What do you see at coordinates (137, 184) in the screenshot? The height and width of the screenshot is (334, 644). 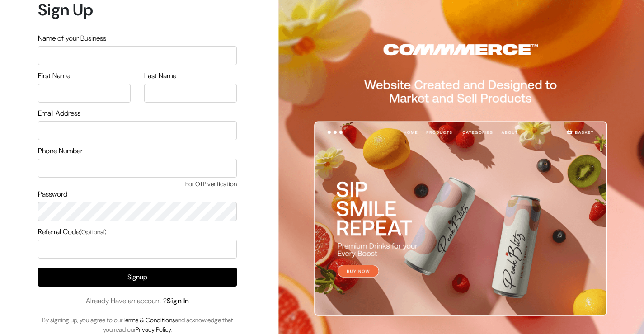 I see `span: For OTP verification` at bounding box center [137, 184].